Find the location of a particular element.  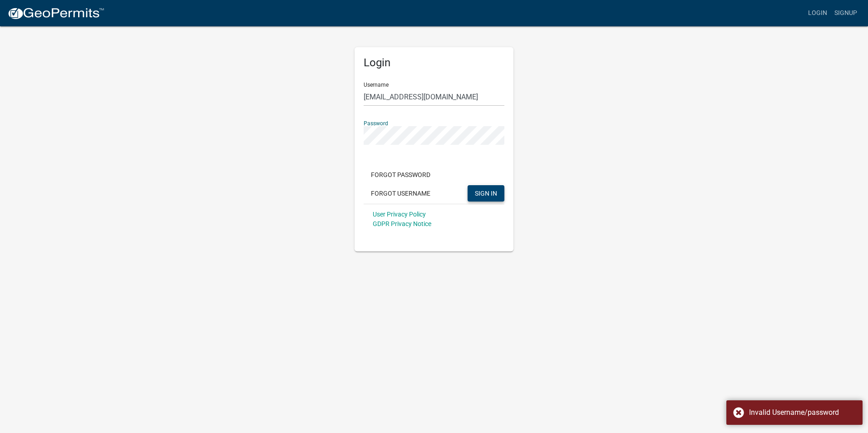

div: Invalid Username/password is located at coordinates (802, 412).